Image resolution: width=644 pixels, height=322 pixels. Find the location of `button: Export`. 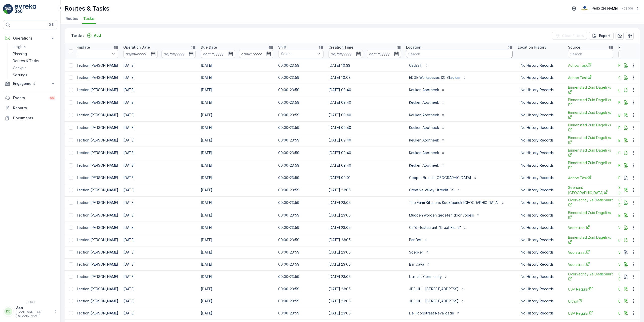

button: Export is located at coordinates (602, 36).